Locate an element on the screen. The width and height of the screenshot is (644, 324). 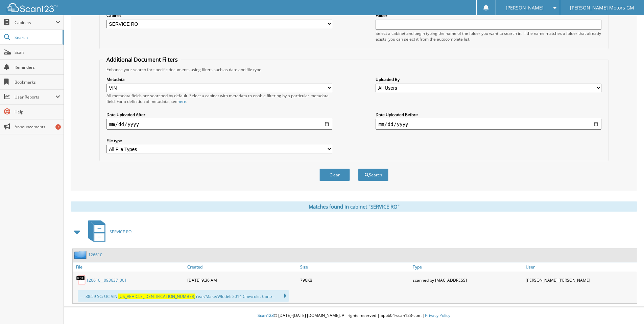
div: 796KB is located at coordinates (355, 280).